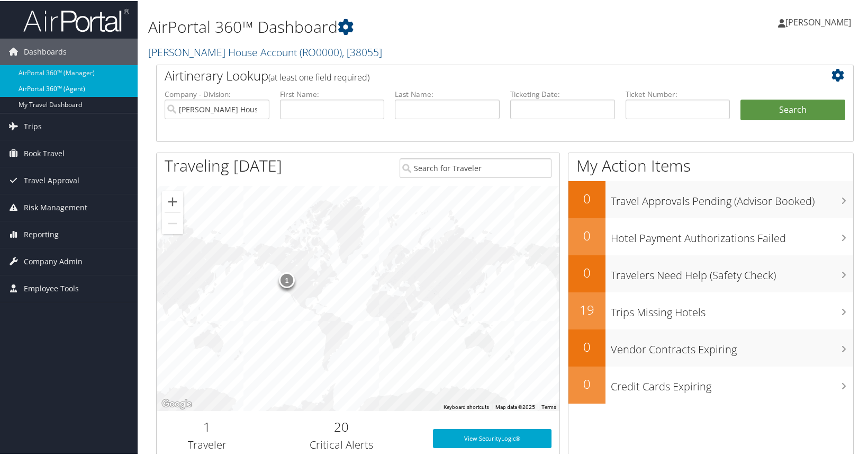  I want to click on h3: Credit Cards Expiring, so click(732, 383).